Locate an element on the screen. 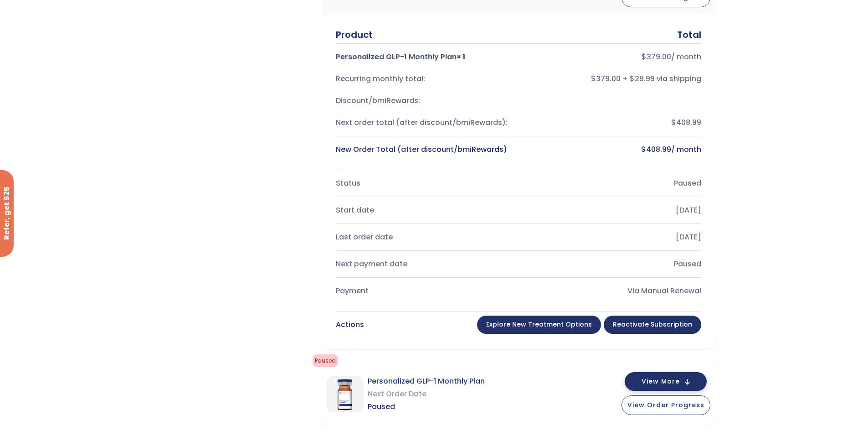  div: Recurring monthly total: is located at coordinates (423, 79).